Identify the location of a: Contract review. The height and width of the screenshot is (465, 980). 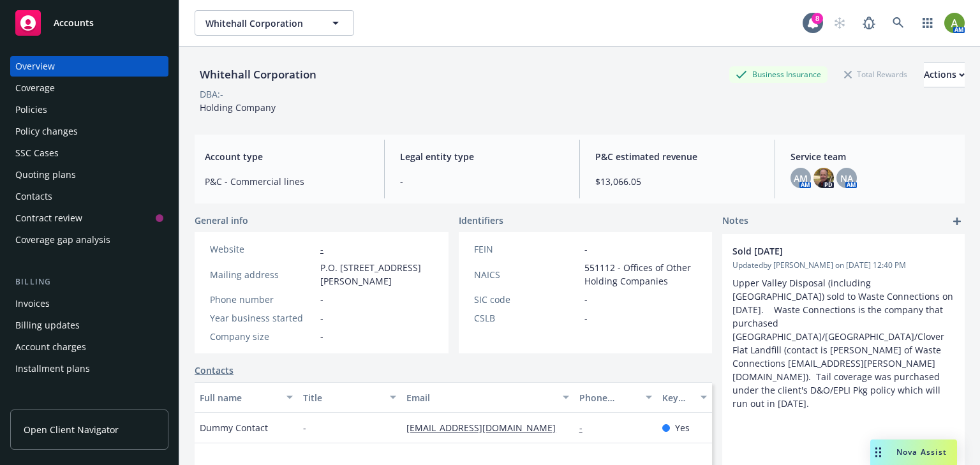
(89, 218).